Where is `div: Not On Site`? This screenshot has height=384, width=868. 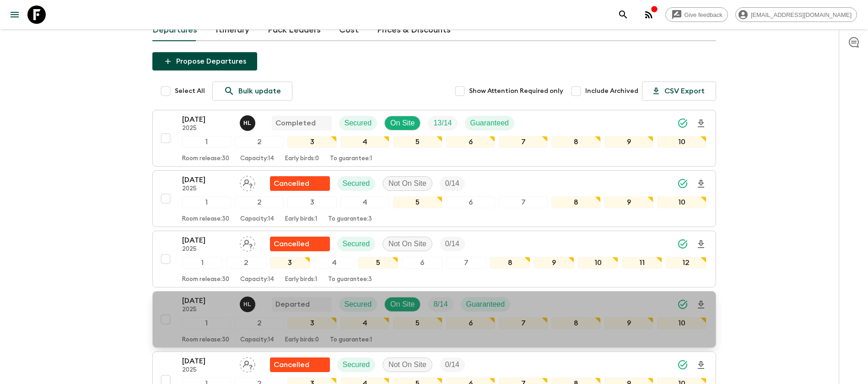
div: Not On Site is located at coordinates (407, 184).